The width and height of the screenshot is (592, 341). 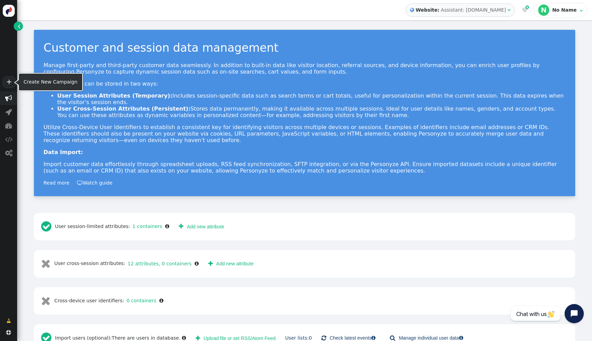 What do you see at coordinates (145, 338) in the screenshot?
I see `span: There are users in database` at bounding box center [145, 338].